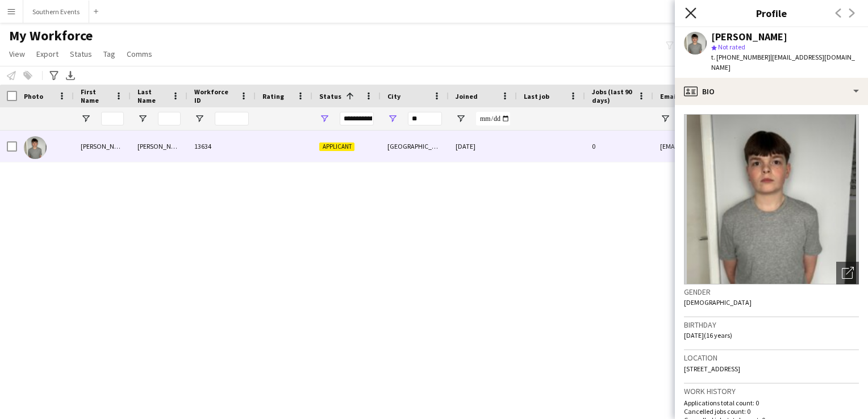  What do you see at coordinates (466, 96) in the screenshot?
I see `span: Joined` at bounding box center [466, 96].